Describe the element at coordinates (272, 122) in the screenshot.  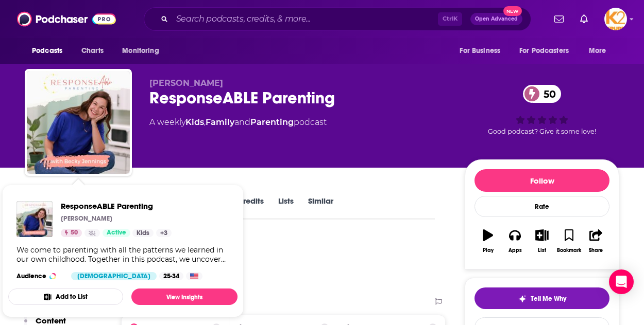
I see `a: Parenting` at that location.